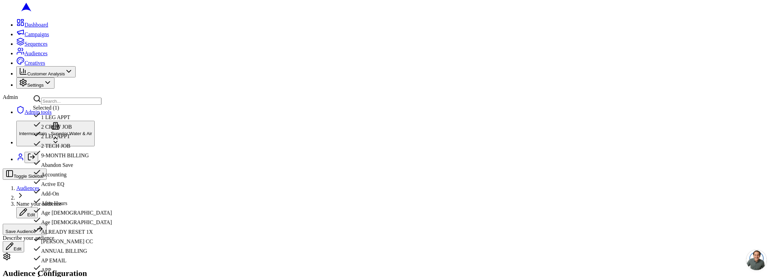  Describe the element at coordinates (56, 133) in the screenshot. I see `button: Intermountain - Superior Water & Air` at that location.